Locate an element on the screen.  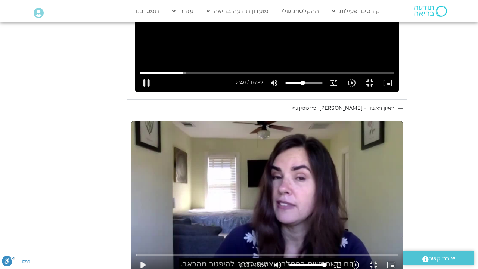
span: יצירת קשר is located at coordinates (442, 258).